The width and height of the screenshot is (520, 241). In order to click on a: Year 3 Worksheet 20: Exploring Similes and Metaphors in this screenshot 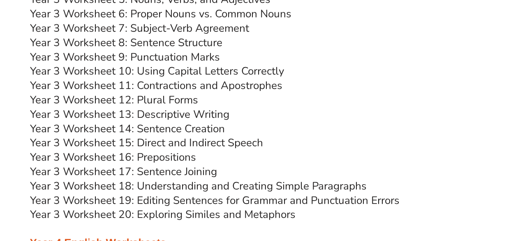, I will do `click(163, 214)`.